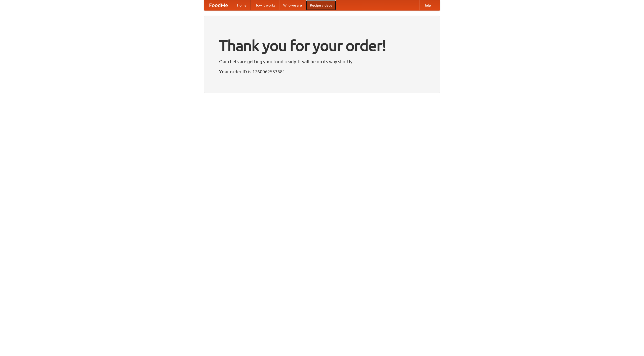  What do you see at coordinates (242, 5) in the screenshot?
I see `a: Home` at bounding box center [242, 5].